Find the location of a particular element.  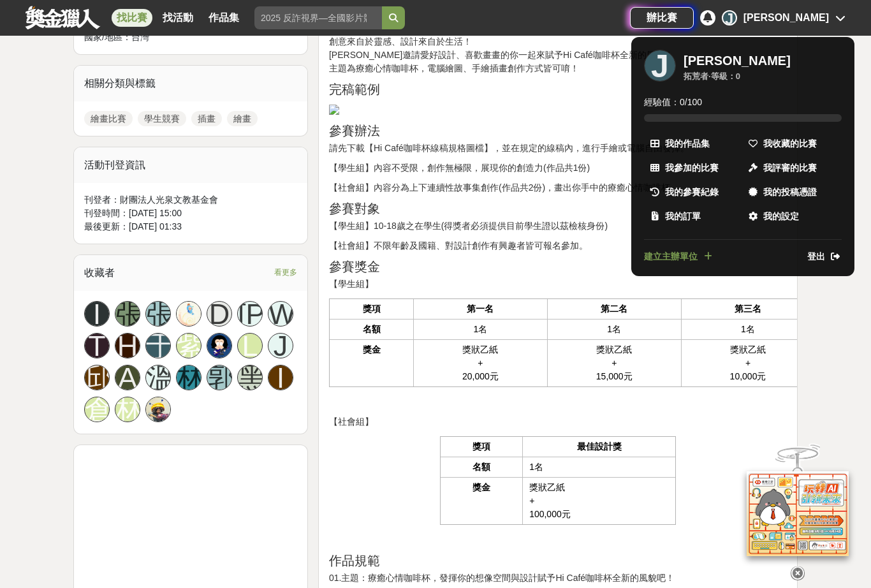

div: 辦比賽 is located at coordinates (662, 18).